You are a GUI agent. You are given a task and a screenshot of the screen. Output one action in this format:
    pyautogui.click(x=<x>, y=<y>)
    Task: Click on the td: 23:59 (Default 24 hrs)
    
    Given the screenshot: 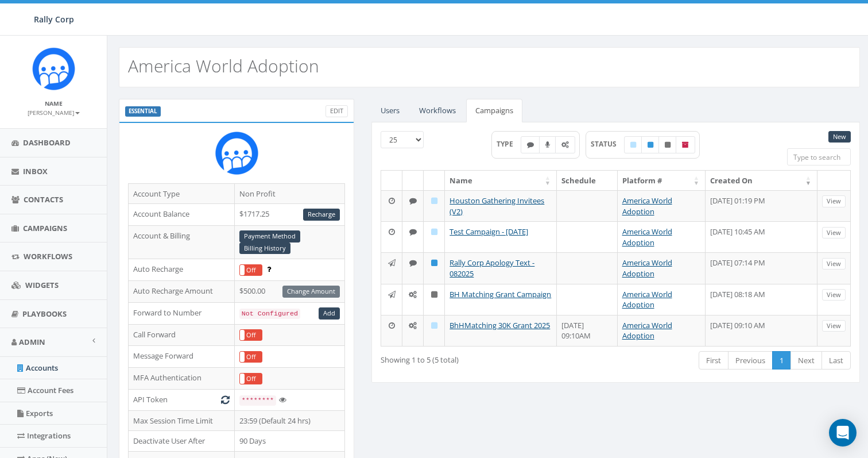 What is the action you would take?
    pyautogui.click(x=290, y=421)
    